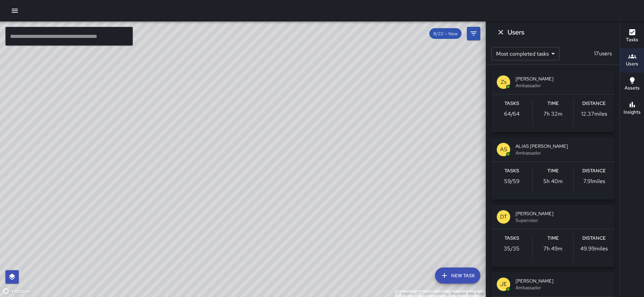 The height and width of the screenshot is (297, 644). Describe the element at coordinates (562, 220) in the screenshot. I see `span: Supervisor` at that location.